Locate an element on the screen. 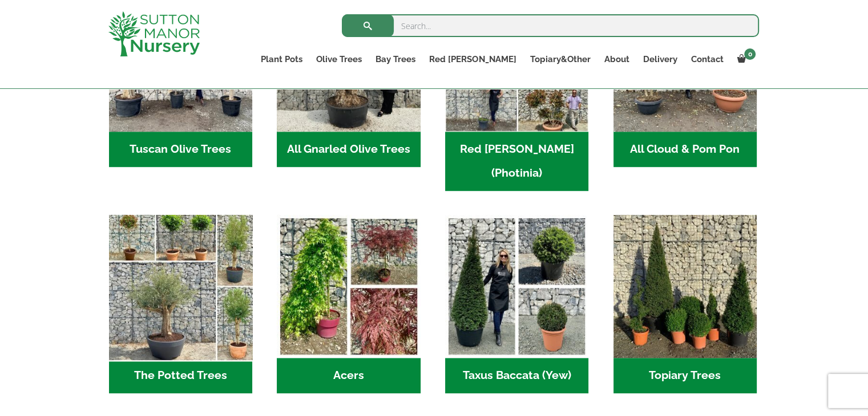 This screenshot has width=868, height=416. a: Olive Trees is located at coordinates (339, 60).